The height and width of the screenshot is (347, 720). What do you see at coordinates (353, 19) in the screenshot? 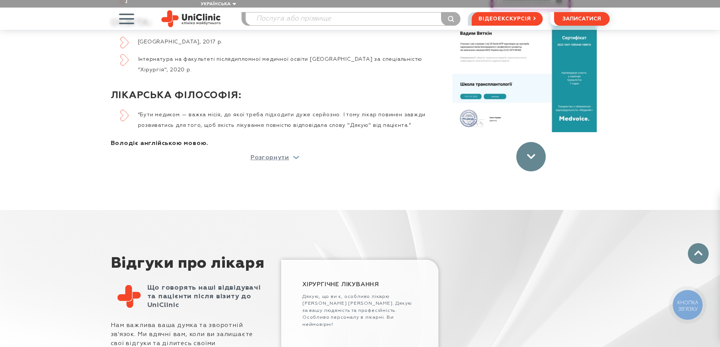
I see `input: Послуга або прізвище` at bounding box center [353, 19].